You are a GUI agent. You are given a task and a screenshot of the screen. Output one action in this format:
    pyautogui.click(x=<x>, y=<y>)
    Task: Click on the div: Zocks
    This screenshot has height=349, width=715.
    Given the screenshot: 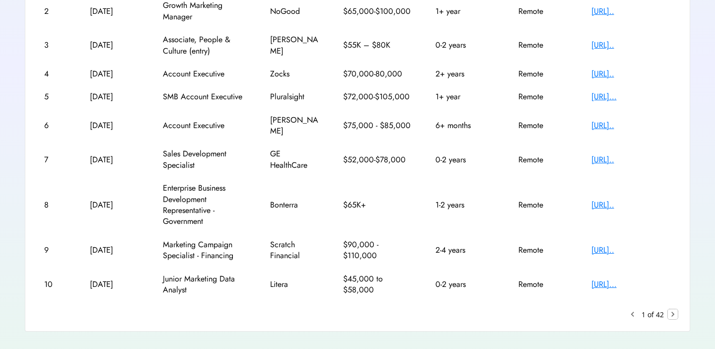 What is the action you would take?
    pyautogui.click(x=295, y=74)
    